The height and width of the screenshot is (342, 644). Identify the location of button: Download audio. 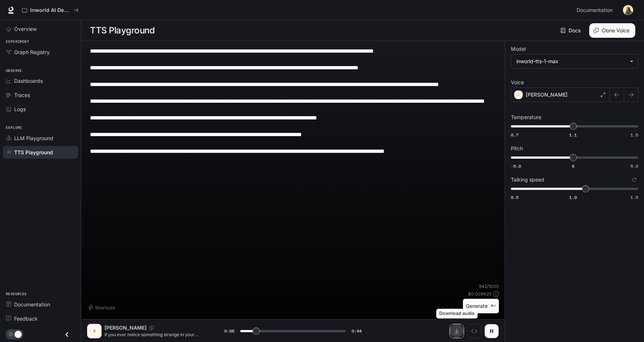
(457, 331).